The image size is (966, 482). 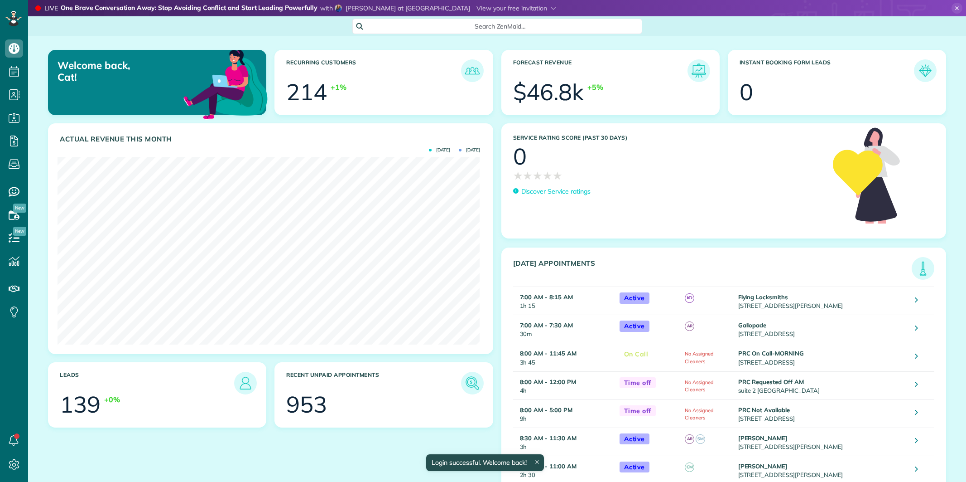 I want to click on img: icon_form_leads-04211a6a04a5b2264e4ee56bc0799ec3eb69b7e499cbb523a139df1d13a81ae0.png, so click(x=926, y=71).